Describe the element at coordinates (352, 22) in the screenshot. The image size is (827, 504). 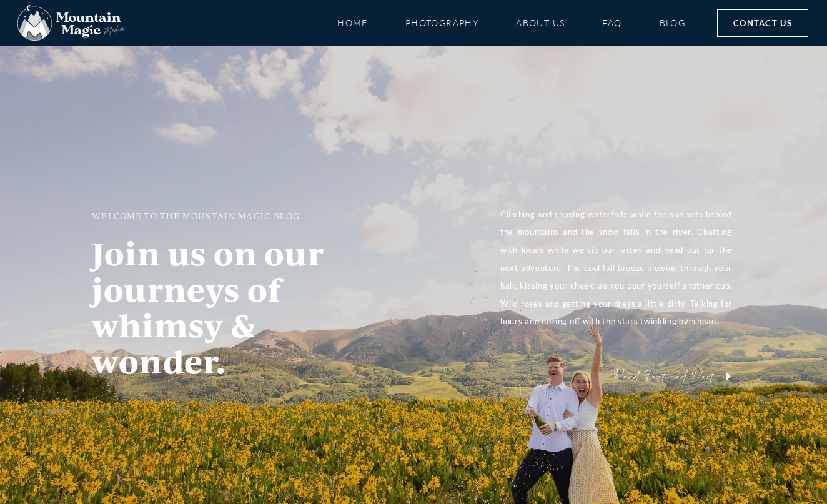
I see `a: Home` at that location.